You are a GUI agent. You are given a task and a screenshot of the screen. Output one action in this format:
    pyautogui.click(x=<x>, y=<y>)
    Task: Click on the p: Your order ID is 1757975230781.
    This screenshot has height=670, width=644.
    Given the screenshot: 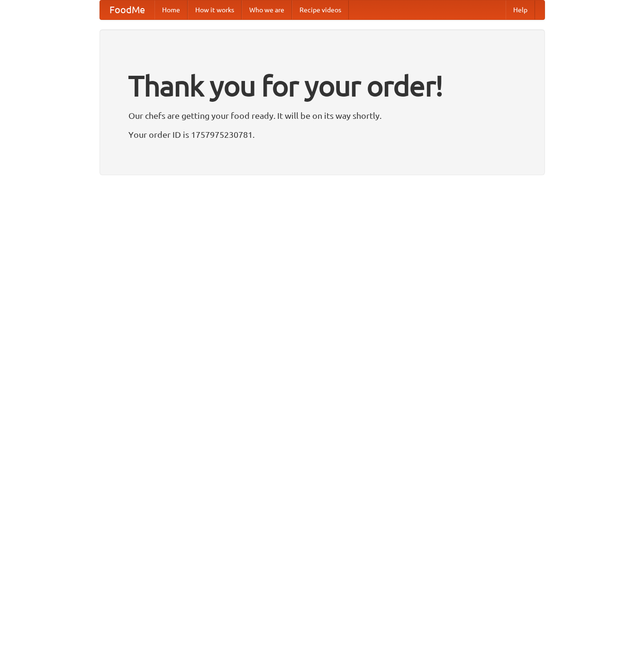 What is the action you would take?
    pyautogui.click(x=322, y=135)
    